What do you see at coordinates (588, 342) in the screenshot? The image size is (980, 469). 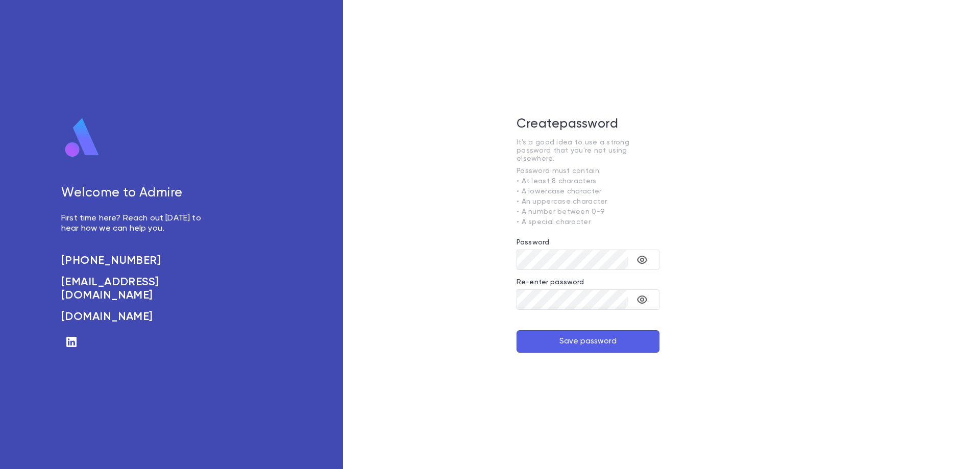 I see `button: Save password` at bounding box center [588, 342].